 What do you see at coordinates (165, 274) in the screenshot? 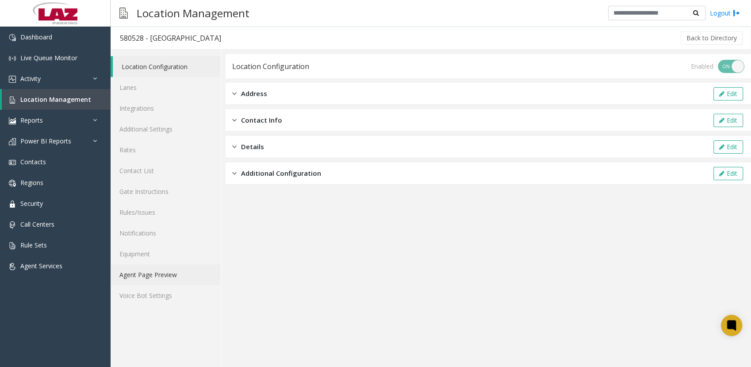
I see `a: Agent Page Preview` at bounding box center [165, 274].